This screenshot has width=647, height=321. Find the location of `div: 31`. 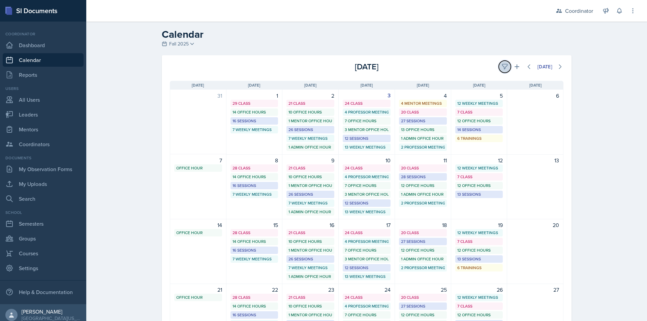

div: 31 is located at coordinates (198, 96).